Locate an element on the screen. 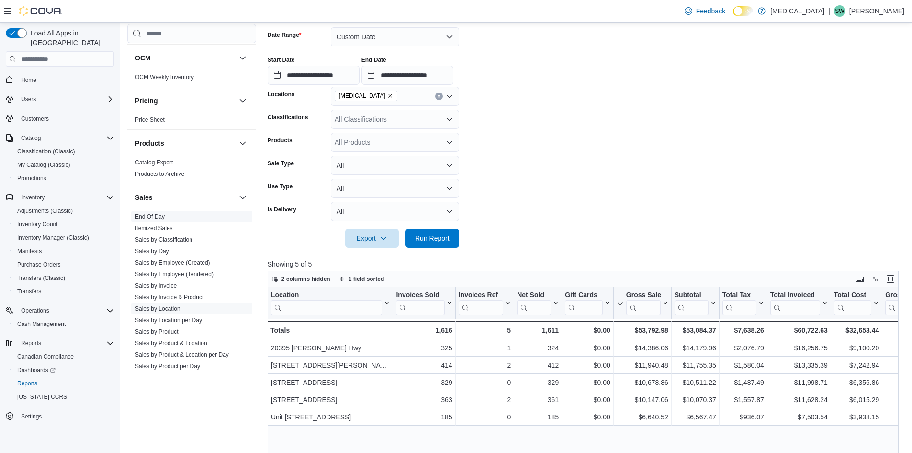  button: Classification (Classic) is located at coordinates (64, 151).